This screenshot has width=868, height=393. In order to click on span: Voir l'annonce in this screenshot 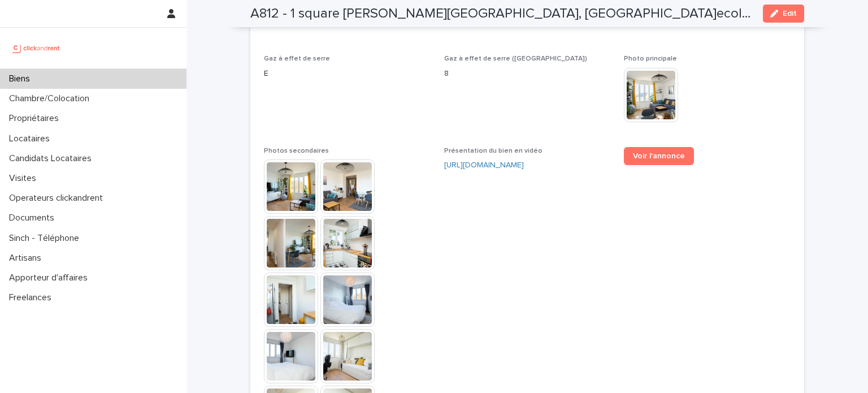, I will do `click(659, 156)`.